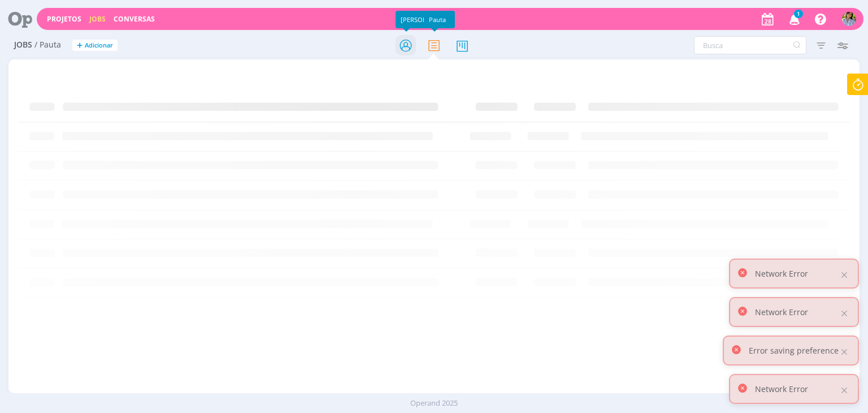  What do you see at coordinates (134, 18) in the screenshot?
I see `a: Conversas` at bounding box center [134, 18].